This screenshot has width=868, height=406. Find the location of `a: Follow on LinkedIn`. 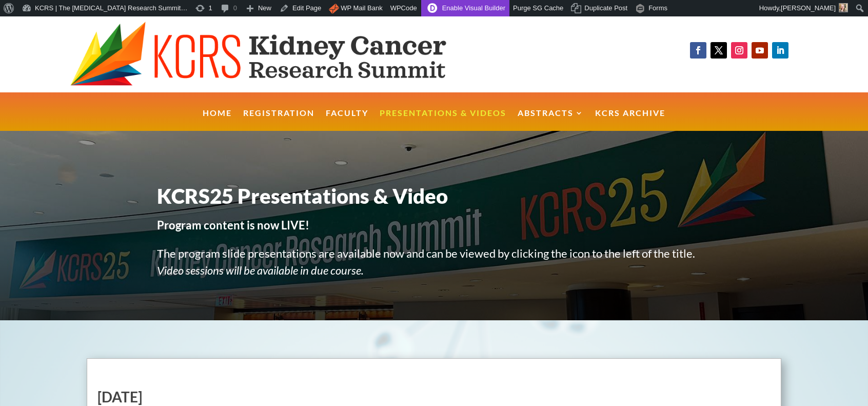

a: Follow on LinkedIn is located at coordinates (780, 50).